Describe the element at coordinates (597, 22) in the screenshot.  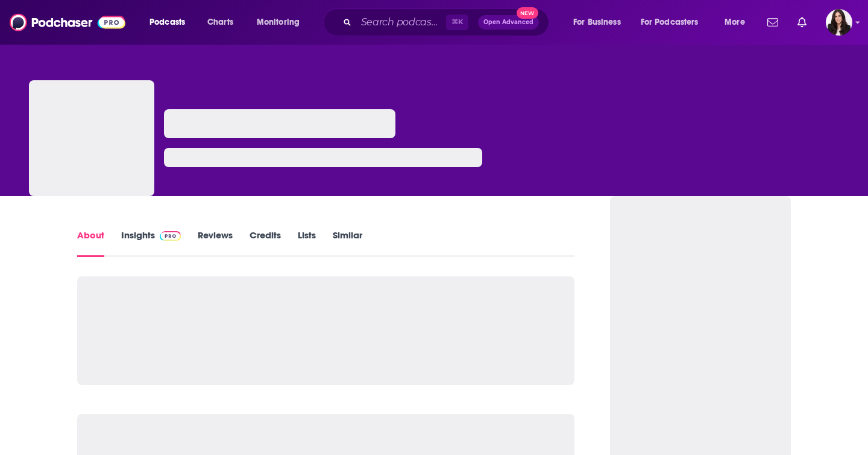
I see `span: For Business` at that location.